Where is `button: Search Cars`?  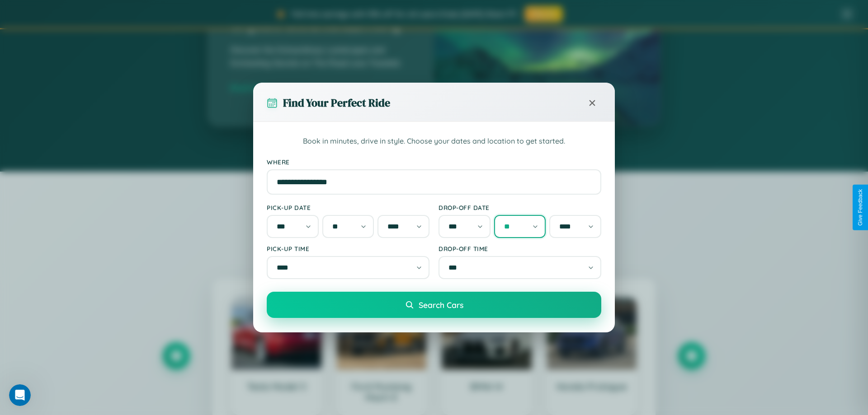
button: Search Cars is located at coordinates (434, 305).